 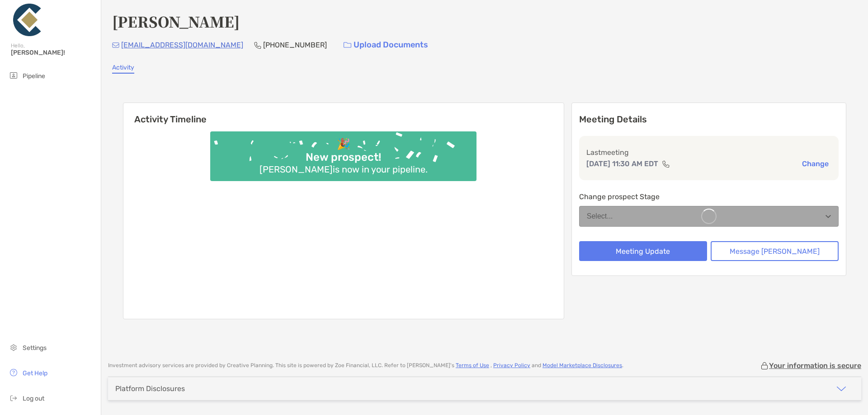 What do you see at coordinates (150, 388) in the screenshot?
I see `div: Platform Disclosures` at bounding box center [150, 388].